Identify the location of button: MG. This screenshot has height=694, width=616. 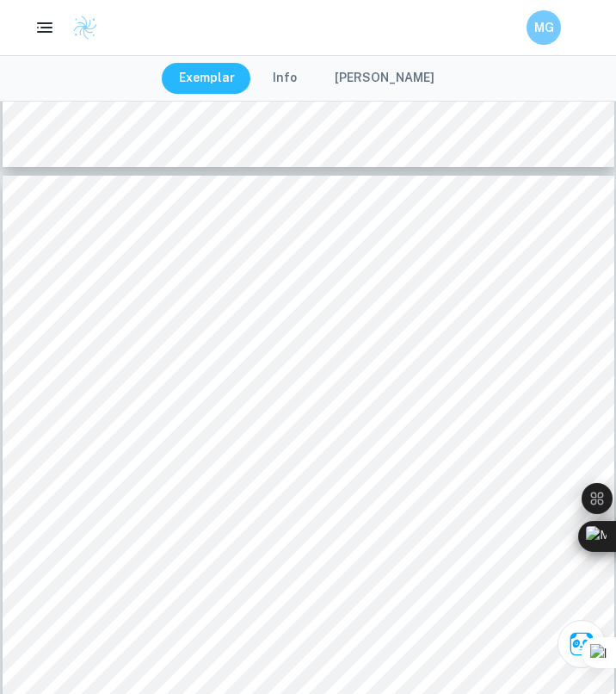
(543, 27).